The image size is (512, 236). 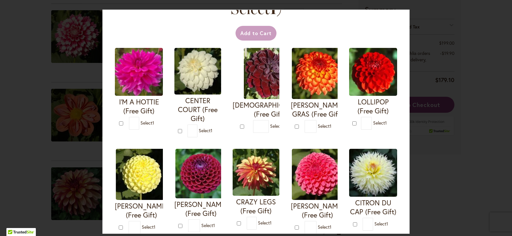 What do you see at coordinates (373, 107) in the screenshot?
I see `h4: LOLLIPOP (Free Gift)` at bounding box center [373, 107].